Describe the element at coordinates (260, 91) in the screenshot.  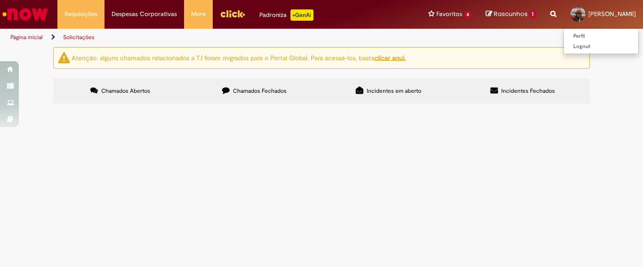
I see `span: Chamados Fechados` at that location.